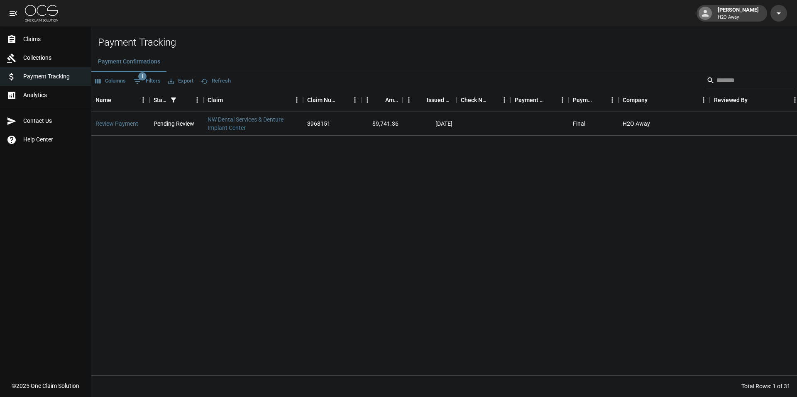 This screenshot has height=397, width=797. I want to click on div: © 2025 One Claim Solution, so click(45, 386).